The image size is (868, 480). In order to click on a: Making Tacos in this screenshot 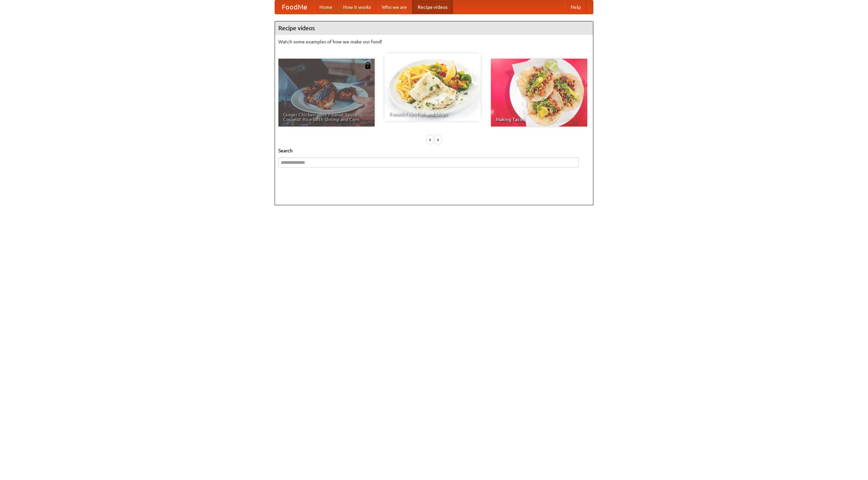, I will do `click(539, 93)`.